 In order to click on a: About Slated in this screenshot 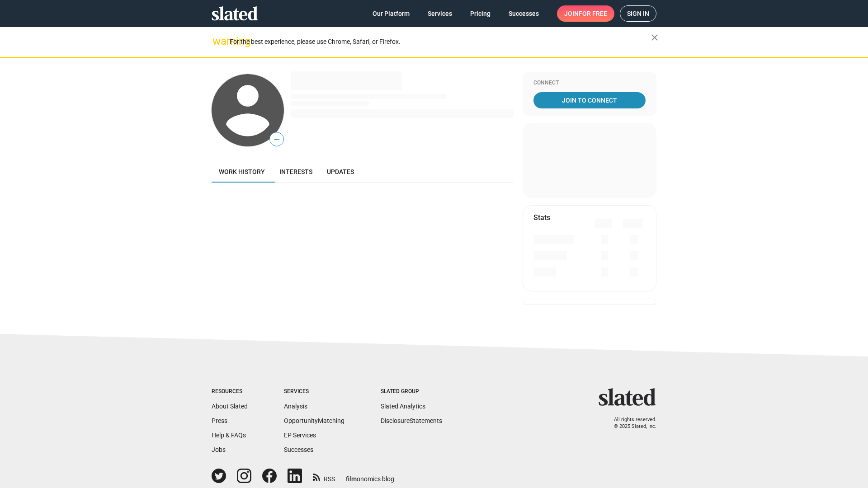, I will do `click(230, 406)`.